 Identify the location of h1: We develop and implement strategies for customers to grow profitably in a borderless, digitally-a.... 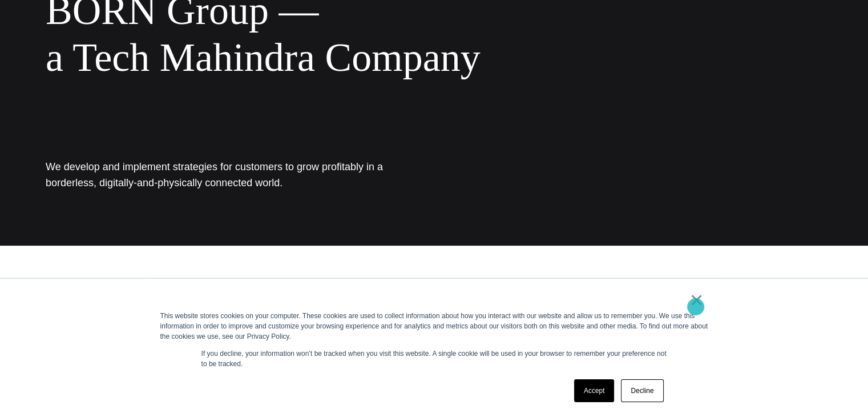
(217, 175).